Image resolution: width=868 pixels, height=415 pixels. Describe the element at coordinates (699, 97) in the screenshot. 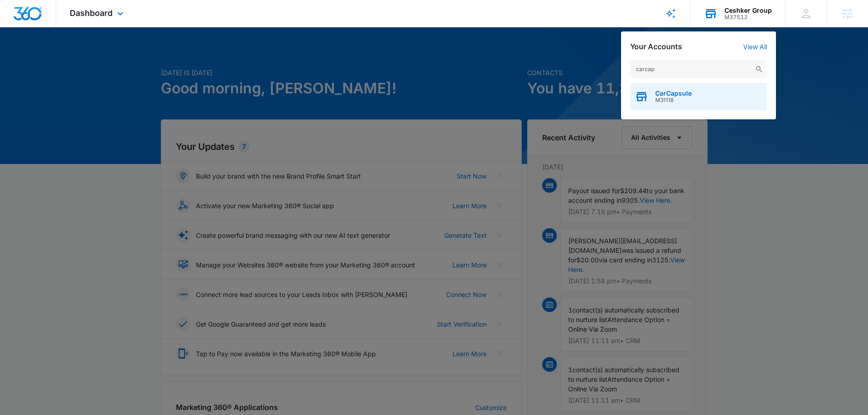

I see `button: CarCapsuleM31118` at that location.